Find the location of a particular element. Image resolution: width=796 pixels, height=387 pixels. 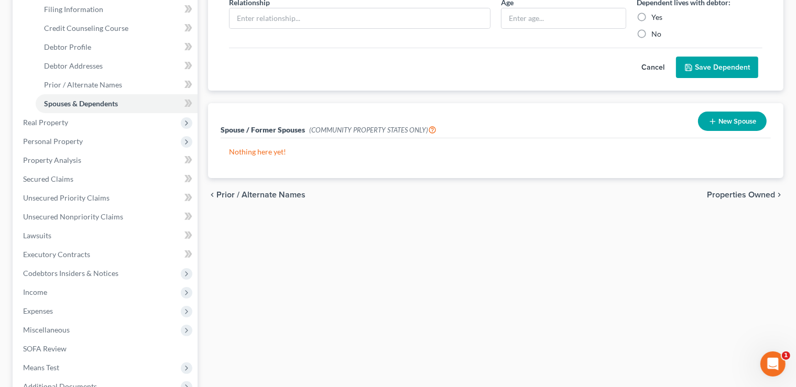

span: Property Analysis is located at coordinates (52, 160).